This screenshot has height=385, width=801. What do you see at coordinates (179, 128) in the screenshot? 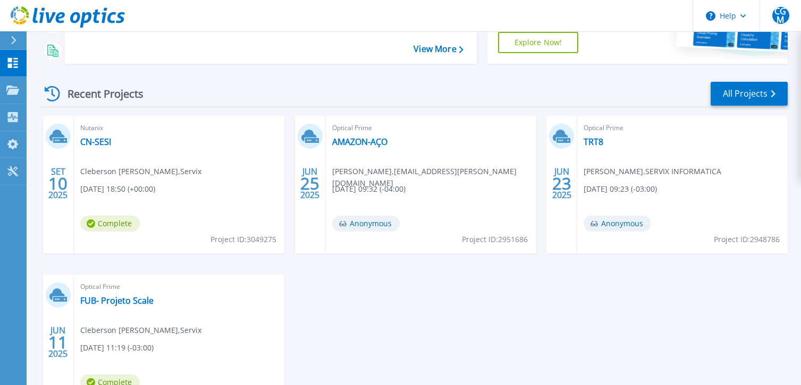
I see `span: Nutanix` at bounding box center [179, 128].